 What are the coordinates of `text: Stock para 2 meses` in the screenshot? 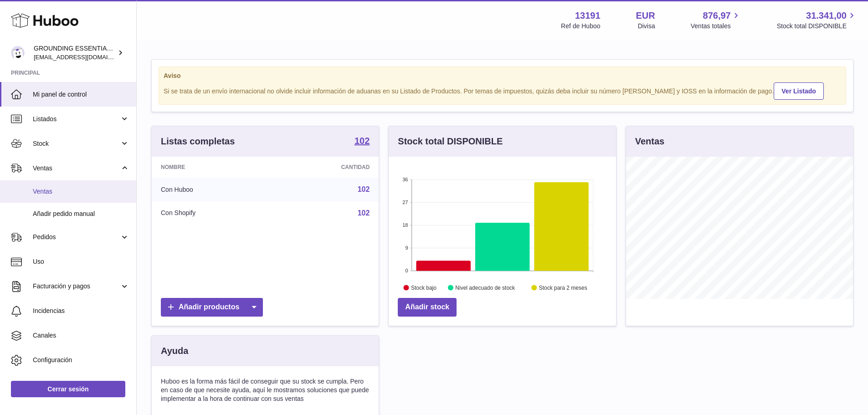 It's located at (563, 288).